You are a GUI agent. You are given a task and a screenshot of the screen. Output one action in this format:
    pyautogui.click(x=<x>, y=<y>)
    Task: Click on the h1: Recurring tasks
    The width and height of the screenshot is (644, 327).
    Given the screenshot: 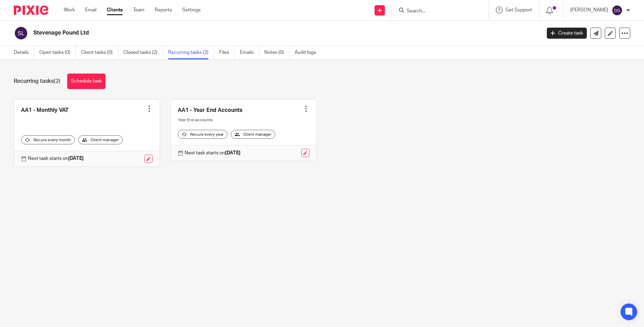 What is the action you would take?
    pyautogui.click(x=37, y=81)
    